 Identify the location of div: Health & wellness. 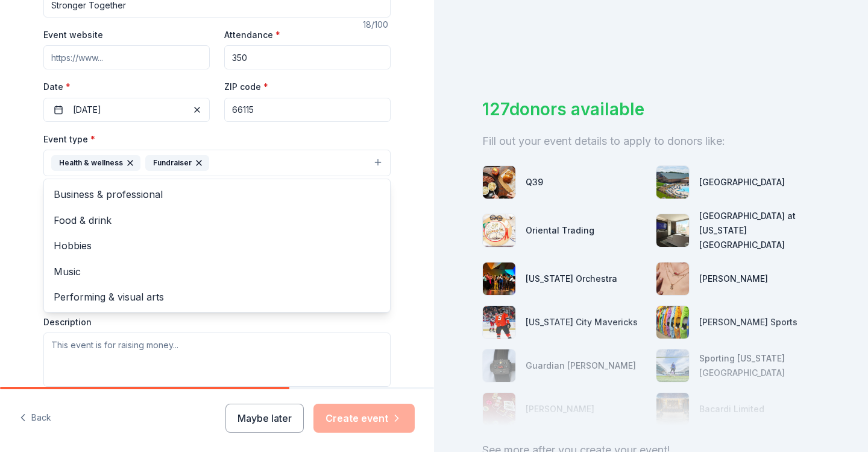
(96, 163).